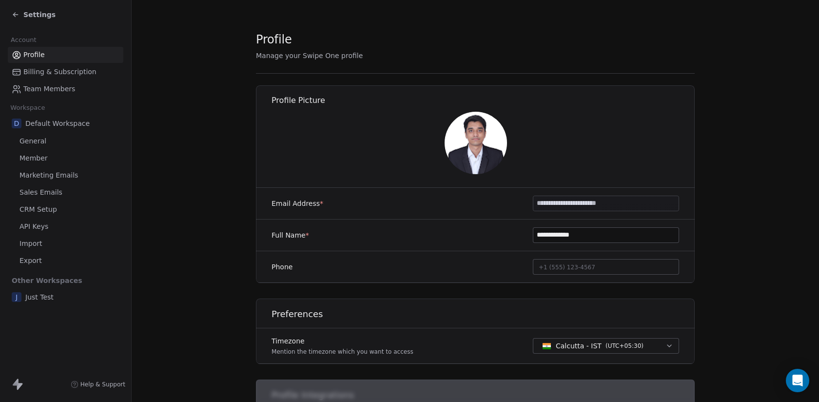  I want to click on span: General, so click(33, 141).